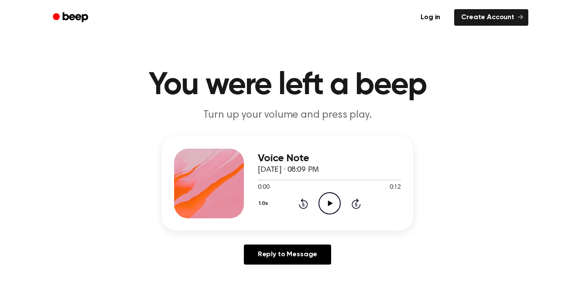  Describe the element at coordinates (491, 17) in the screenshot. I see `a: Create Account` at that location.